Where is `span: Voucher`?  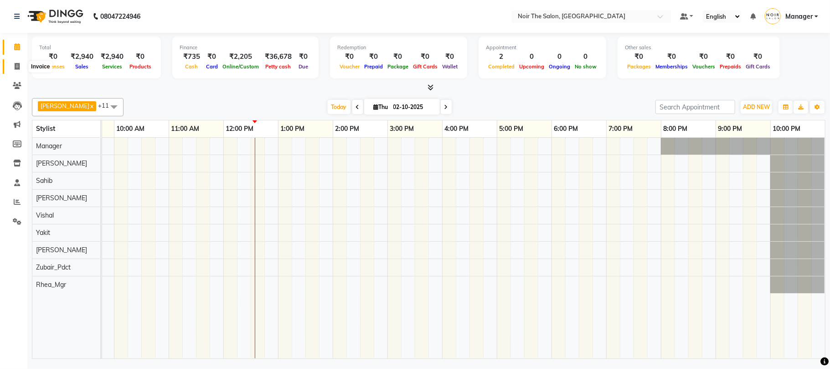 span: Voucher is located at coordinates (350, 67).